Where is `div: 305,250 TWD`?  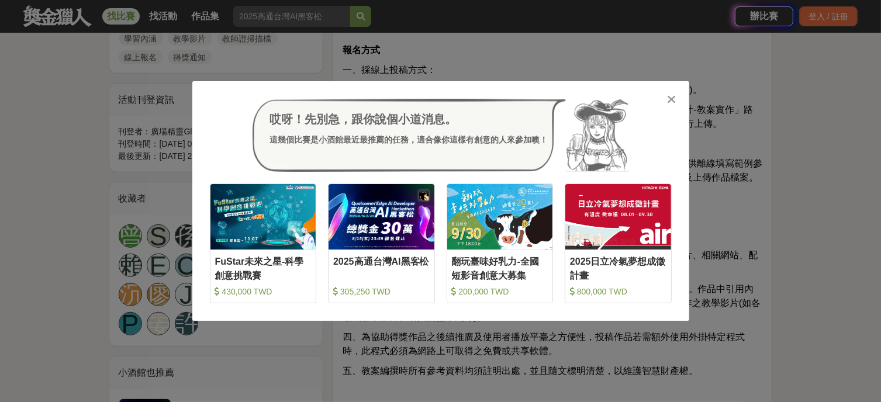 div: 305,250 TWD is located at coordinates (381, 292).